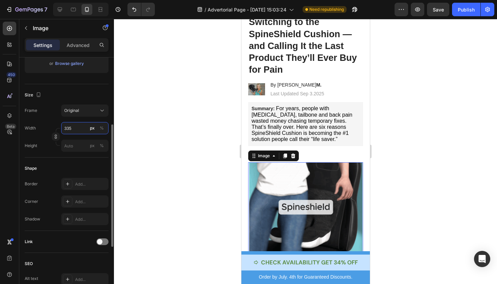 Image resolution: width=497 pixels, height=284 pixels. Describe the element at coordinates (43, 45) in the screenshot. I see `p: Settings` at that location.